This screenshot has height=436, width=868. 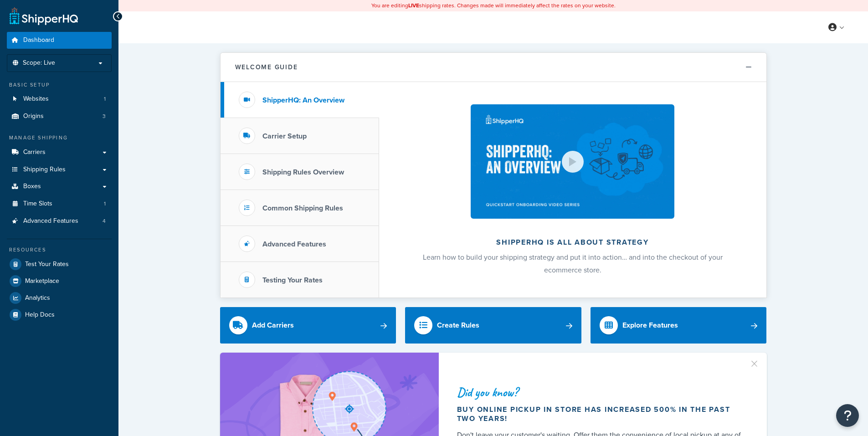 I want to click on a: Help Docs, so click(x=60, y=315).